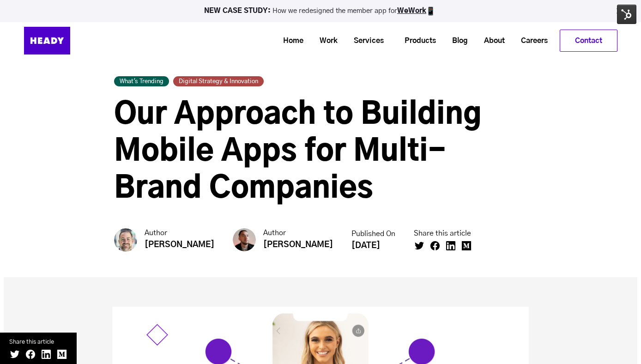  I want to click on img: Heady_Logo_Web-01 (1), so click(47, 41).